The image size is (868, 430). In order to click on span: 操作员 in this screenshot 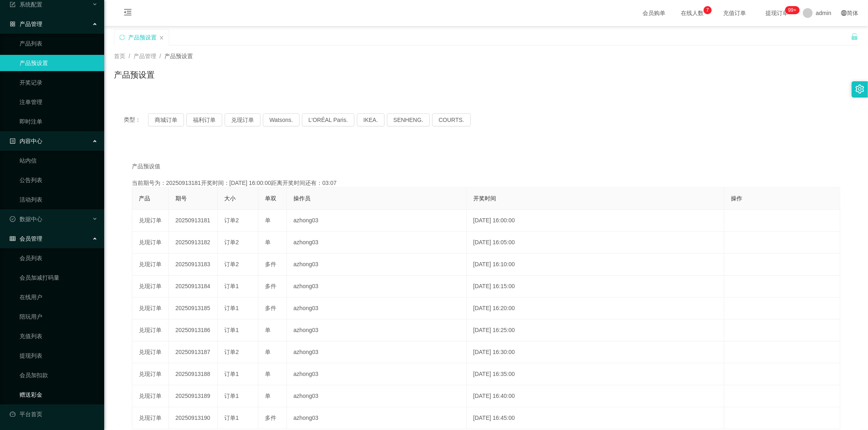, I will do `click(302, 198)`.